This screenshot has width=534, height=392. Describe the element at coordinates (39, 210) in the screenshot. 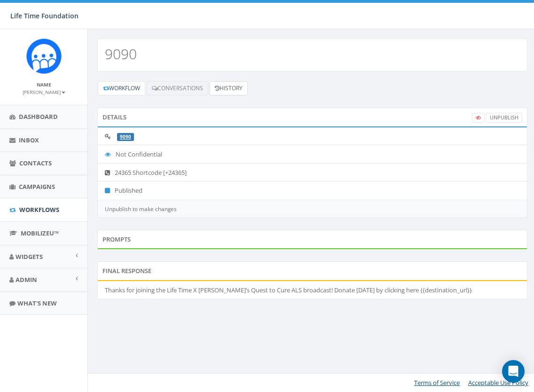

I see `span: Workflows` at that location.